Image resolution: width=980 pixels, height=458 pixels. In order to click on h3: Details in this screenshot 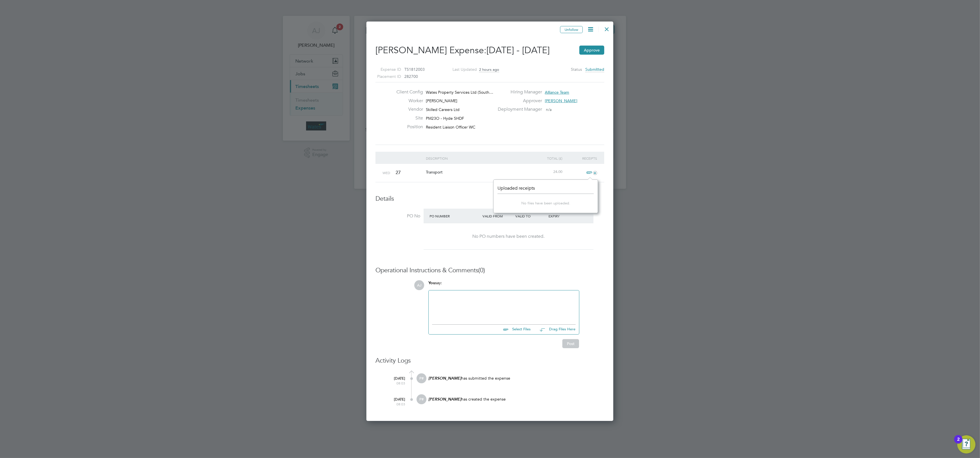, I will do `click(490, 199)`.